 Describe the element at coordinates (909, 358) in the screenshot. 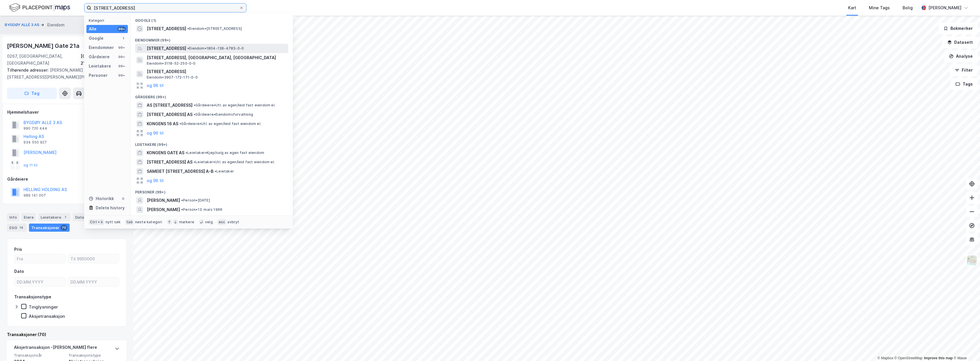

I see `a: OpenStreetMap` at that location.